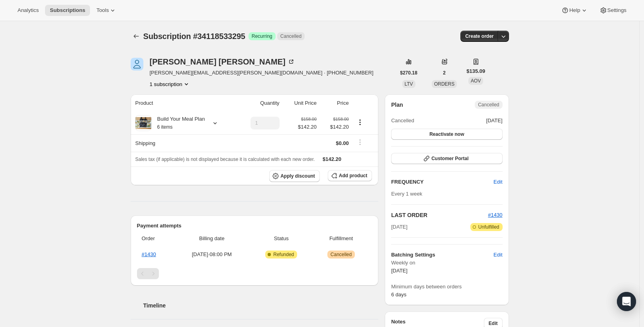 The height and width of the screenshot is (327, 644). Describe the element at coordinates (297, 176) in the screenshot. I see `span: Apply discount` at that location.